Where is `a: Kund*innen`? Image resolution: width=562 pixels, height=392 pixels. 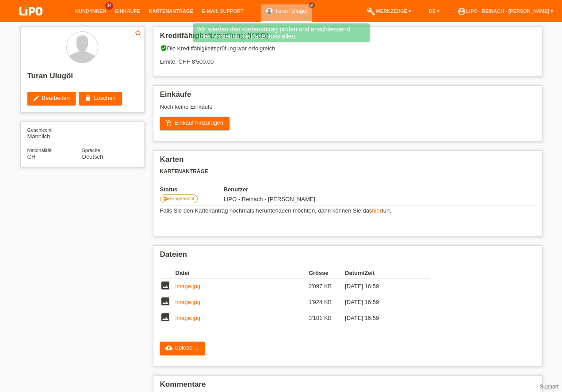
a: Kund*innen is located at coordinates (91, 11).